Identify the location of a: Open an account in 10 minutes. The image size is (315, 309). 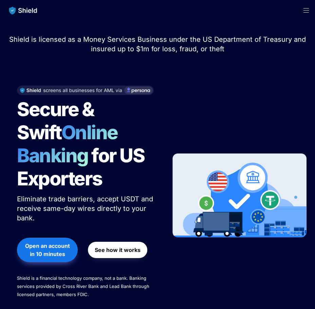
(47, 250).